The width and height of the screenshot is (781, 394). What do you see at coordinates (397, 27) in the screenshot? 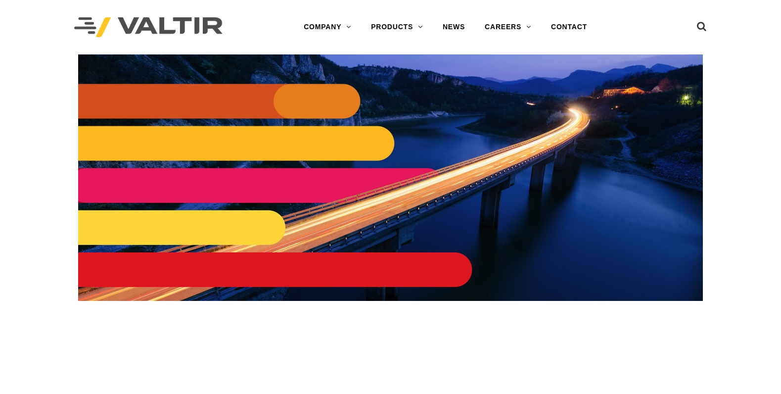
I see `a: PRODUCTS` at bounding box center [397, 27].